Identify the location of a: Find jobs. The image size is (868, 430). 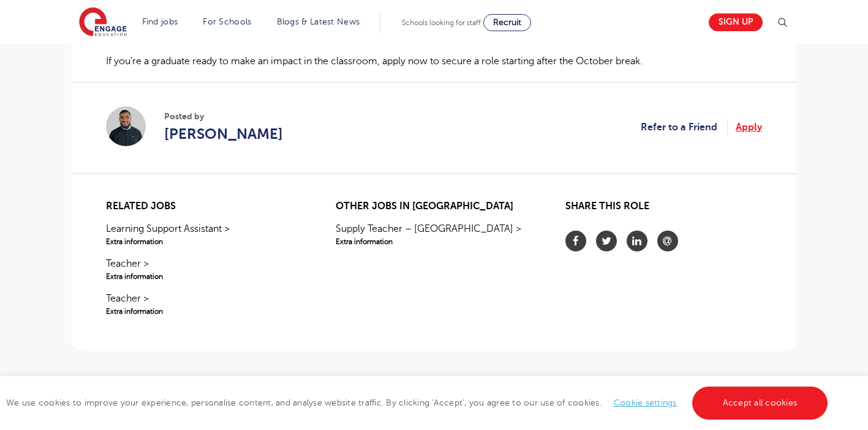
(160, 21).